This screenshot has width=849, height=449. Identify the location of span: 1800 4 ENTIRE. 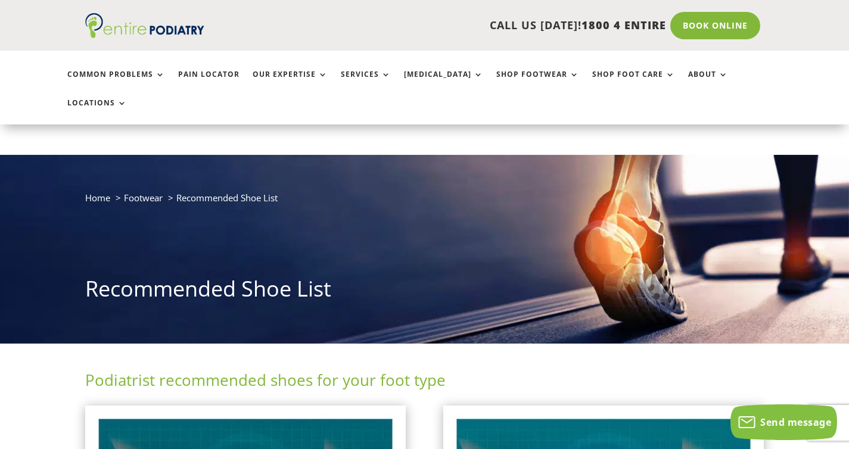
(624, 25).